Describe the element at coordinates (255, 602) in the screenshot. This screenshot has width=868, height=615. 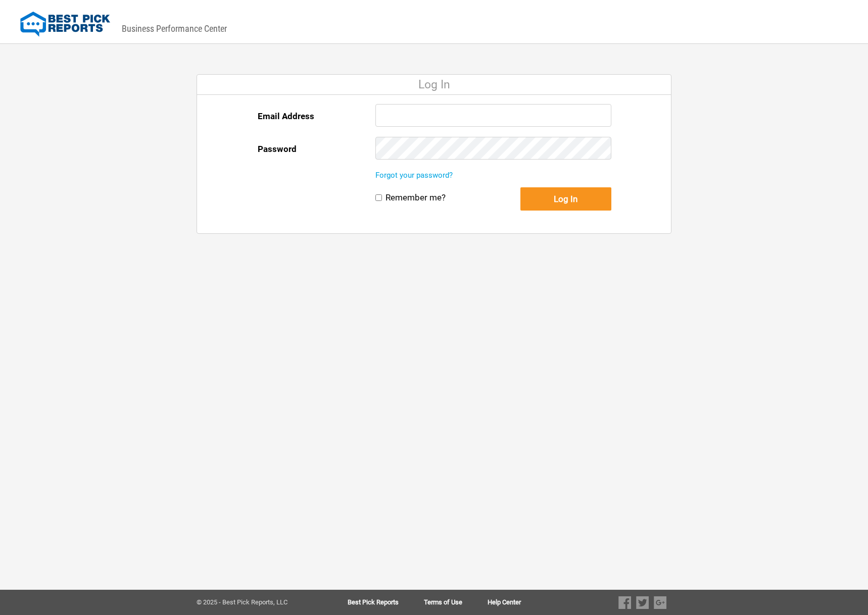
I see `div: © 2025 - Best Pick Reports, LLC` at that location.